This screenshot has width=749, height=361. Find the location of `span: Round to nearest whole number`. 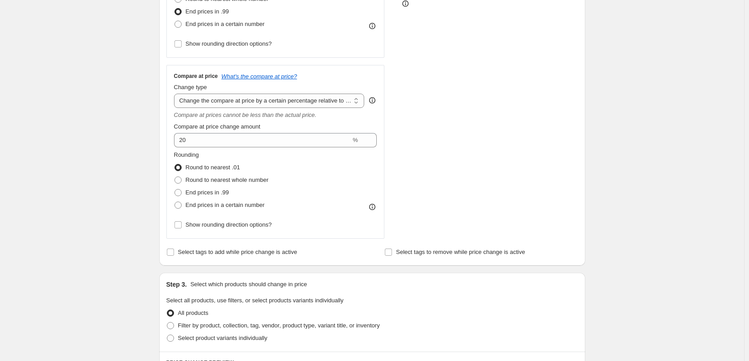

span: Round to nearest whole number is located at coordinates (227, 180).